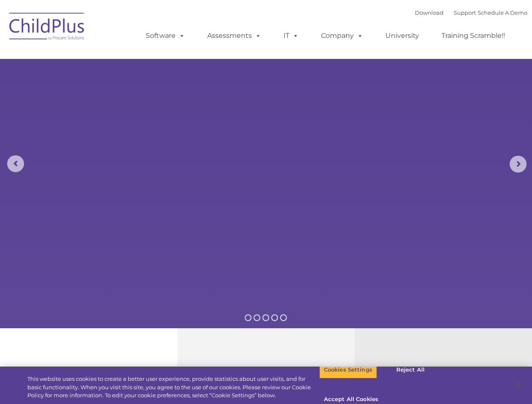 Image resolution: width=532 pixels, height=404 pixels. Describe the element at coordinates (410, 370) in the screenshot. I see `button: Reject All` at that location.